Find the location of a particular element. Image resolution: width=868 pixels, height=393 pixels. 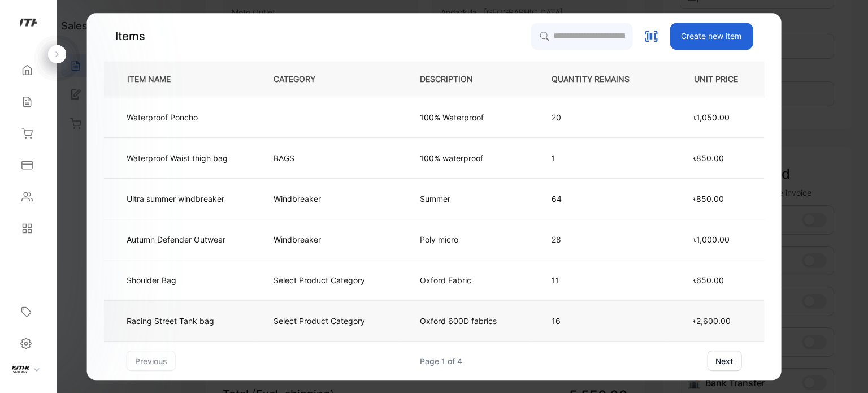

p: 16 is located at coordinates (599, 320).